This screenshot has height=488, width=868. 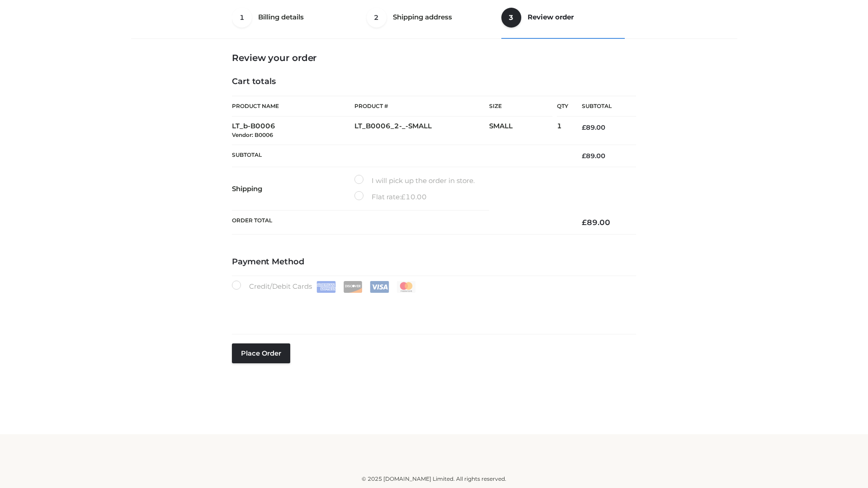 I want to click on th: Order Total, so click(x=400, y=222).